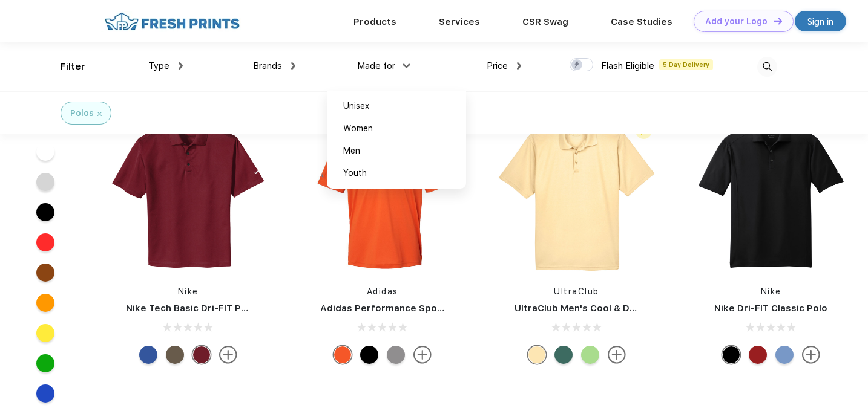 Image resolution: width=868 pixels, height=408 pixels. Describe the element at coordinates (201, 355) in the screenshot. I see `div: Team Red` at that location.